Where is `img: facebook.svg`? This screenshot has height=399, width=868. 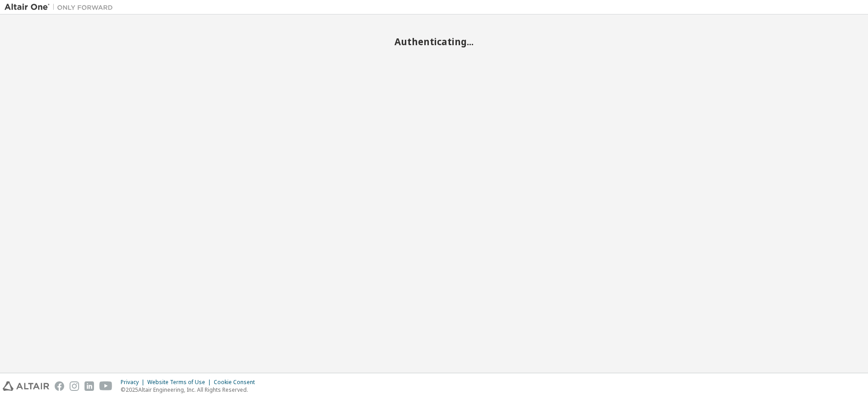
img: facebook.svg is located at coordinates (59, 386).